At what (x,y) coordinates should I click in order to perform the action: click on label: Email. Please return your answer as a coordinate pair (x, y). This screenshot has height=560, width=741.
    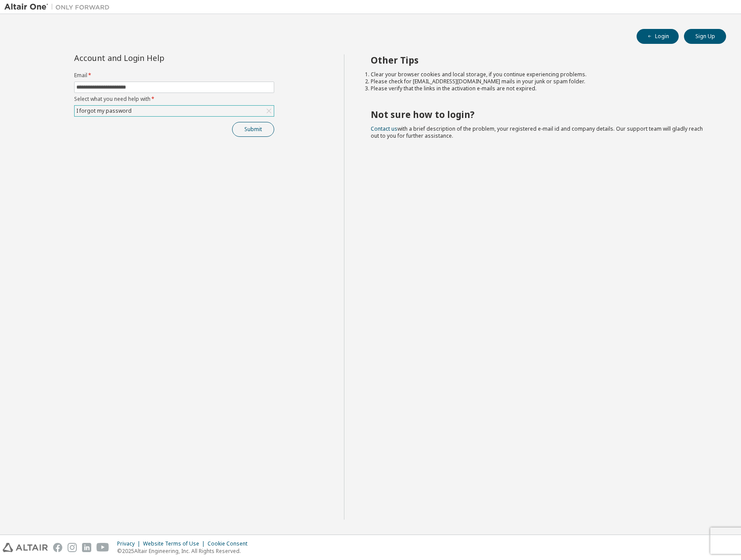
    Looking at the image, I should click on (174, 75).